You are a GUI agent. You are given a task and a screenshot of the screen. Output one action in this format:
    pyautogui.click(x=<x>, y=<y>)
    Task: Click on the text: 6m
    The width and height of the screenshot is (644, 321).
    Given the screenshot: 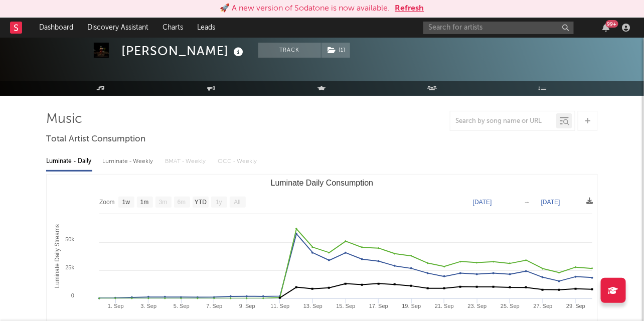 What is the action you would take?
    pyautogui.click(x=181, y=203)
    